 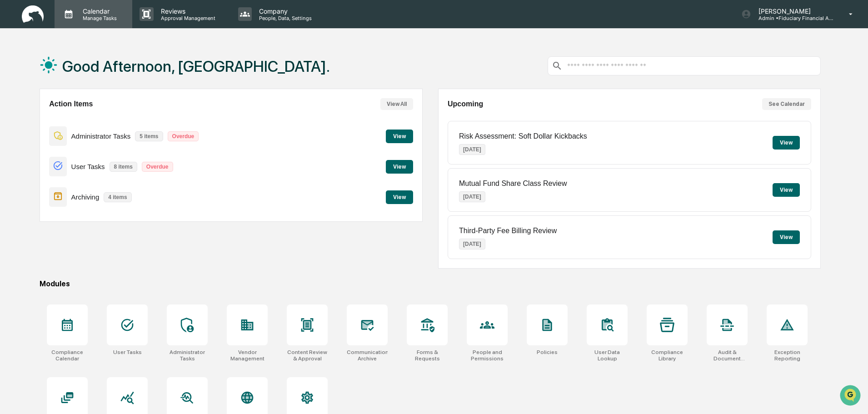 What do you see at coordinates (38, 119) in the screenshot?
I see `span: Preclearance` at bounding box center [38, 119].